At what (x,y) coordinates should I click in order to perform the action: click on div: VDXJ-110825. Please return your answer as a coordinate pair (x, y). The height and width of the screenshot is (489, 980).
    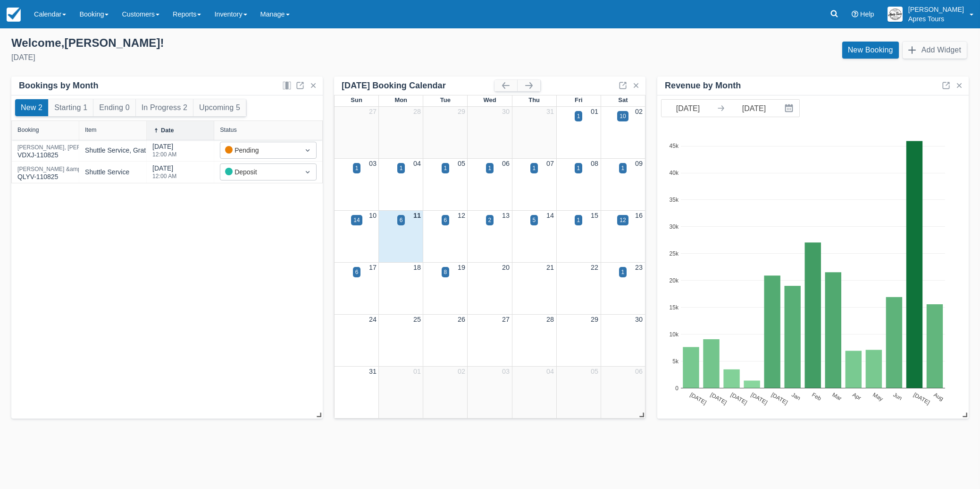
    Looking at the image, I should click on (98, 152).